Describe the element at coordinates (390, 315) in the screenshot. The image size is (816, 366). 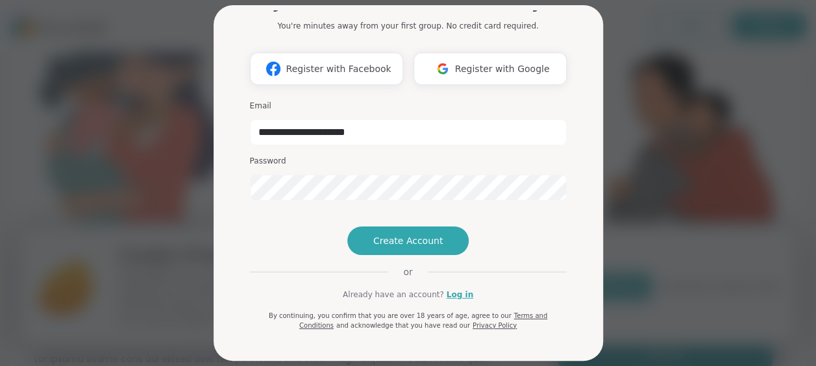
I see `span: By continuing, you confirm that you are over 18 years of age, agree to our` at that location.